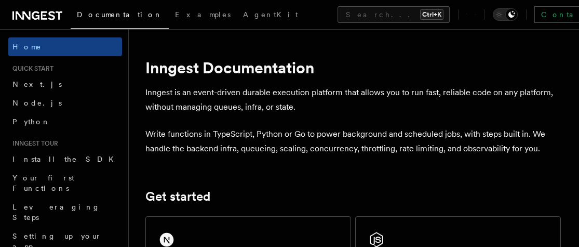 The width and height of the screenshot is (579, 247). What do you see at coordinates (119, 16) in the screenshot?
I see `a: Documentation` at bounding box center [119, 16].